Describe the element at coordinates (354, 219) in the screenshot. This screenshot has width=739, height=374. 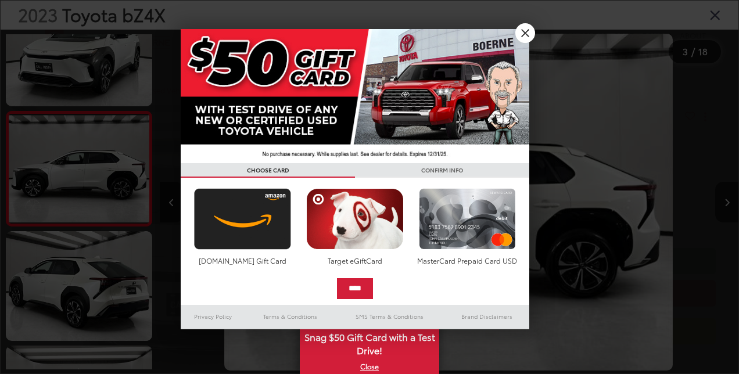
I see `img: targetcard.png` at that location.